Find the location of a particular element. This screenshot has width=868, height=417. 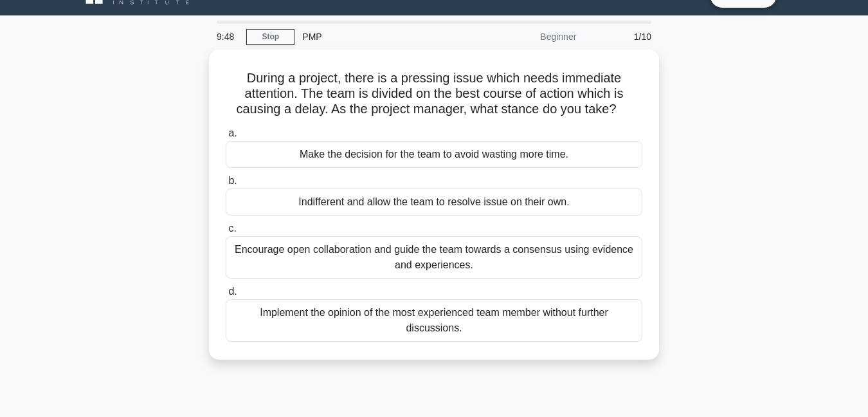

a: Stop is located at coordinates (270, 37).